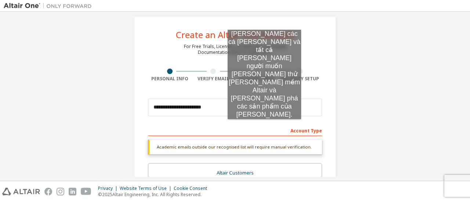 This screenshot has width=470, height=202. Describe the element at coordinates (235, 35) in the screenshot. I see `div: Create an Altair One Account` at that location.